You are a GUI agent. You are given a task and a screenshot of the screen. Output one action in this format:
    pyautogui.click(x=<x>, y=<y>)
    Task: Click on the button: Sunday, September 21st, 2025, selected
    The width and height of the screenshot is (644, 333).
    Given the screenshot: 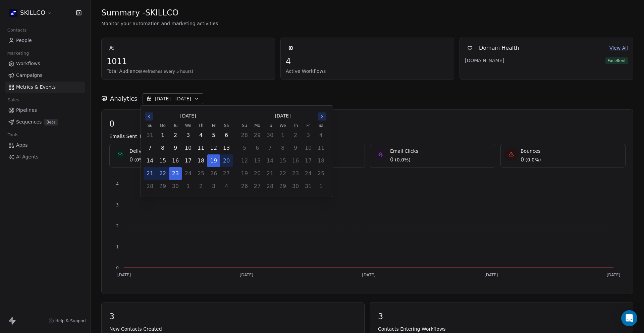 What is the action you would take?
    pyautogui.click(x=150, y=173)
    